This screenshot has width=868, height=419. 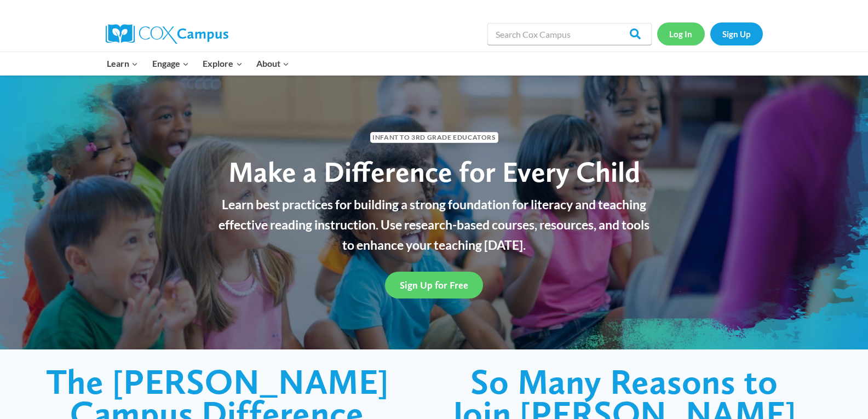 What do you see at coordinates (434, 285) in the screenshot?
I see `a: Sign Up for Free` at bounding box center [434, 285].